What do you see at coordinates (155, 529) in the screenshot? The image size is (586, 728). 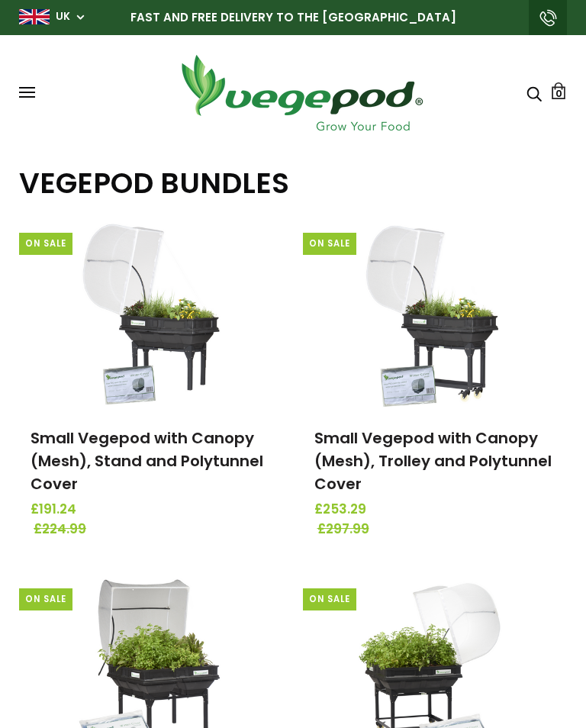 I see `span: £224.99` at bounding box center [155, 529].